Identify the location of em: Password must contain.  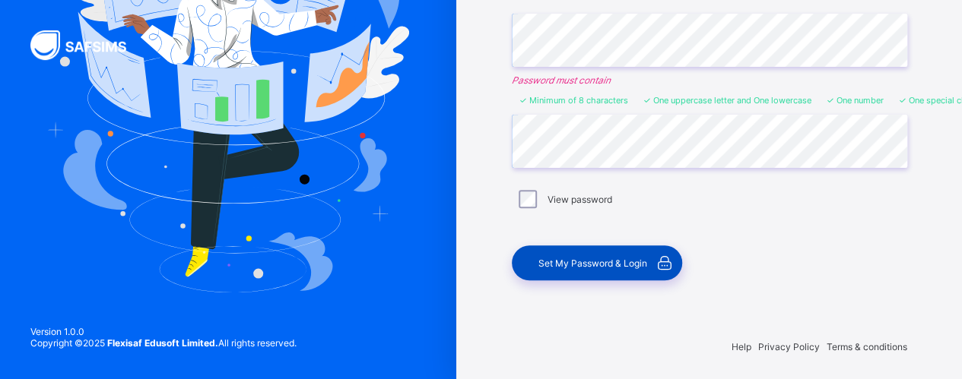
(709, 80).